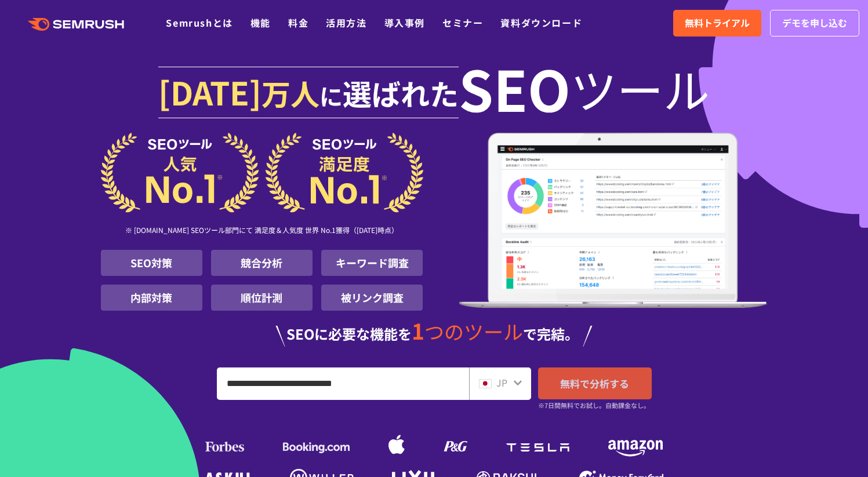 The image size is (868, 477). Describe the element at coordinates (261, 263) in the screenshot. I see `li: 競合分析` at that location.